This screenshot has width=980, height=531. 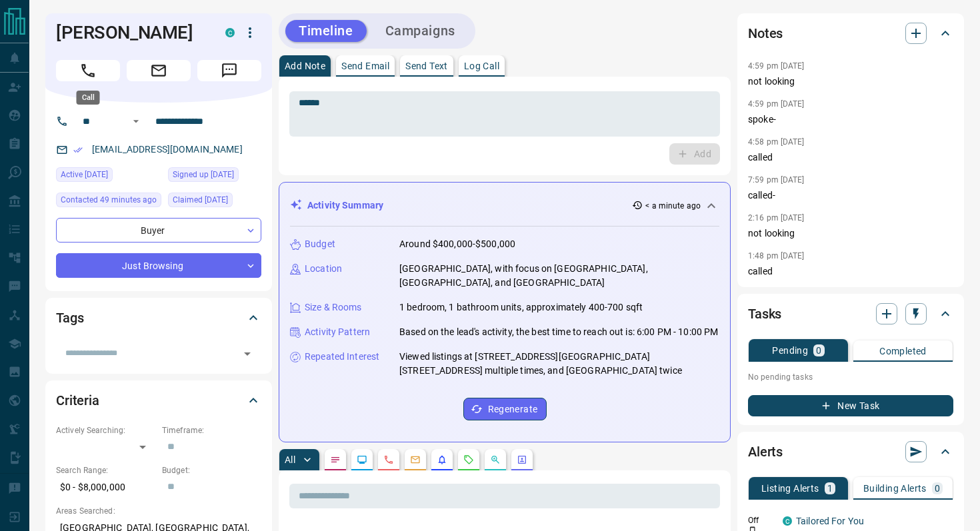 I want to click on button: Regenerate, so click(x=505, y=409).